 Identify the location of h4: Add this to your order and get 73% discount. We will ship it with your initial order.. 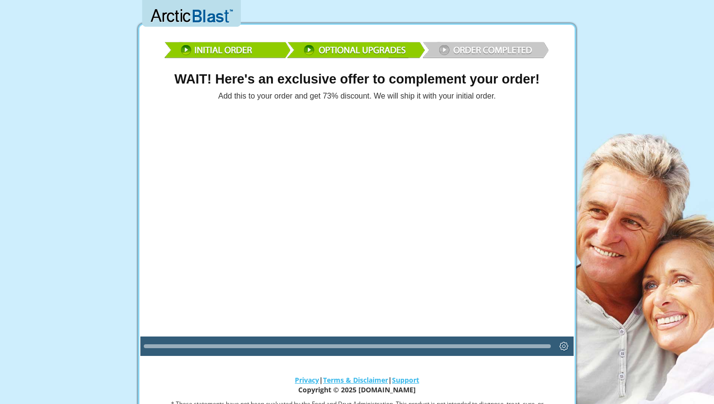
(357, 96).